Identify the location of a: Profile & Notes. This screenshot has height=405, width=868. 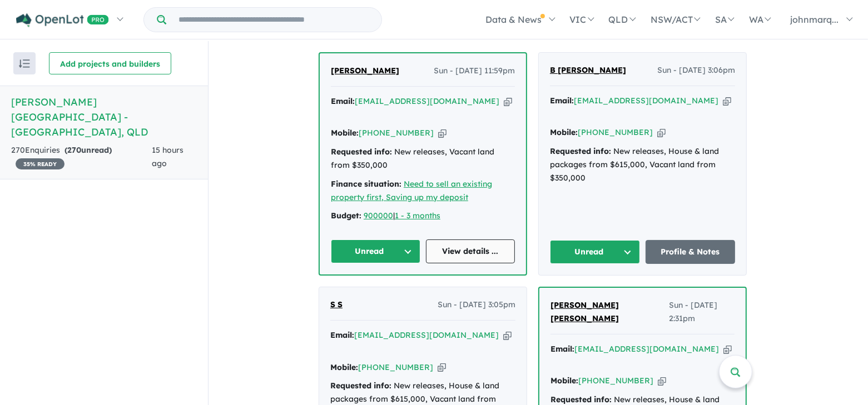
(691, 251).